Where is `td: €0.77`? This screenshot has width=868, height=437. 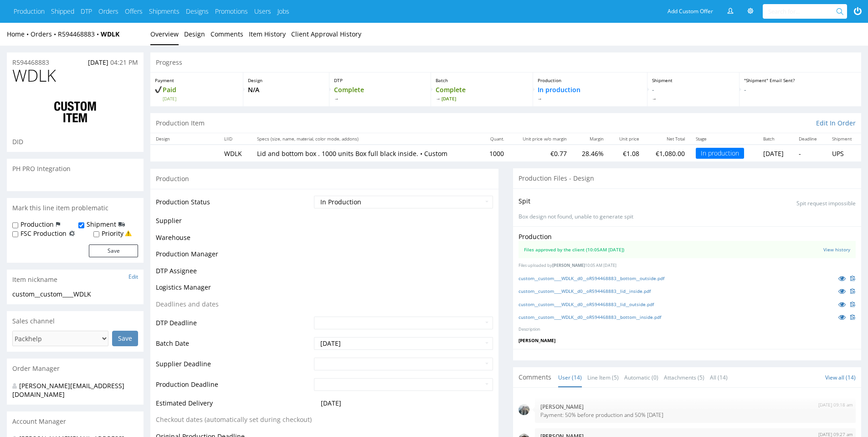
td: €0.77 is located at coordinates (541, 153).